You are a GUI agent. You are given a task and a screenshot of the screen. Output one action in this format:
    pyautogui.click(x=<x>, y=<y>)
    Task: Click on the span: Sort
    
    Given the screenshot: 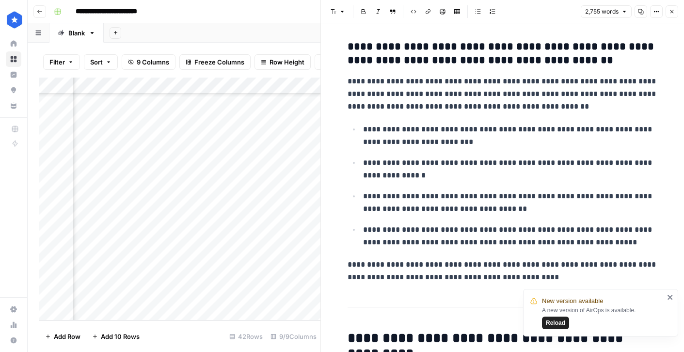 What is the action you would take?
    pyautogui.click(x=96, y=62)
    